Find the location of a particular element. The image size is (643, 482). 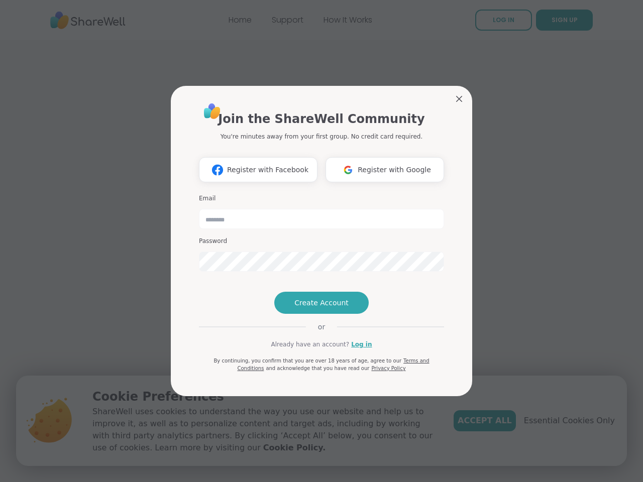

h3: Email is located at coordinates (321, 198).